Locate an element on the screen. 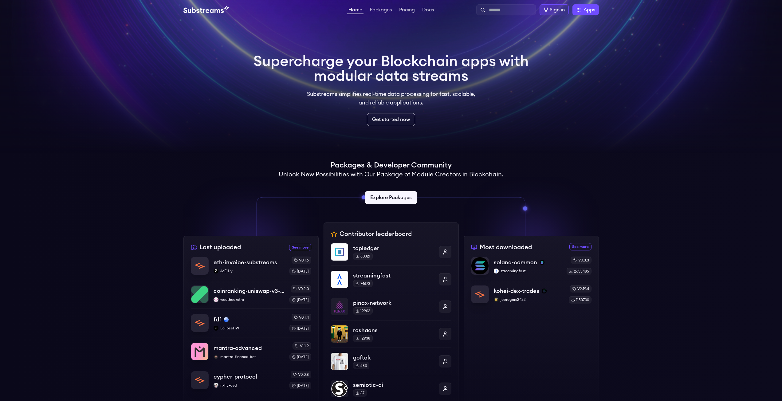  img: base is located at coordinates (226, 320).